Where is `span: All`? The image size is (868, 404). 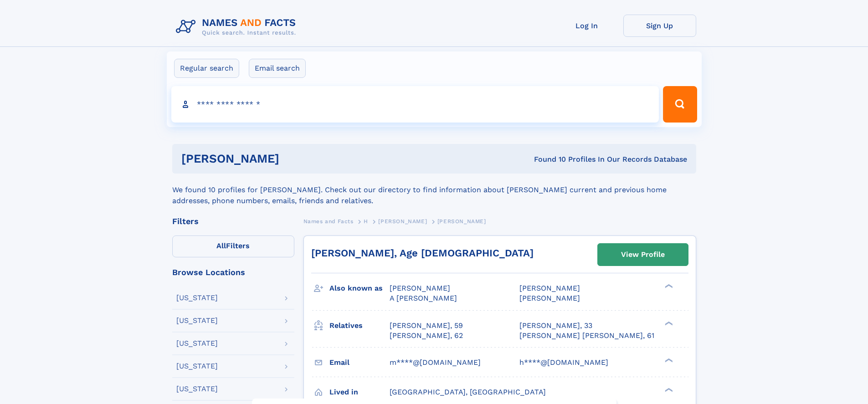
span: All is located at coordinates (221, 246).